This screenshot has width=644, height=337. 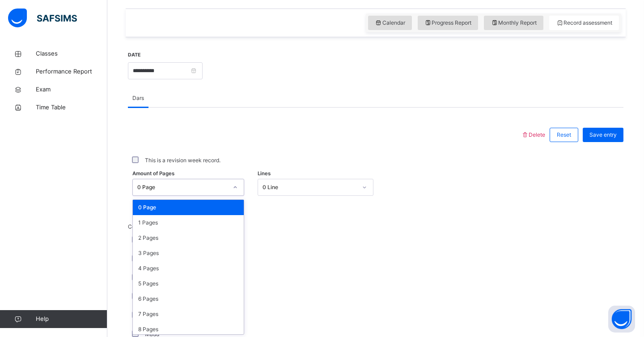 What do you see at coordinates (264, 173) in the screenshot?
I see `span: Lines` at bounding box center [264, 173].